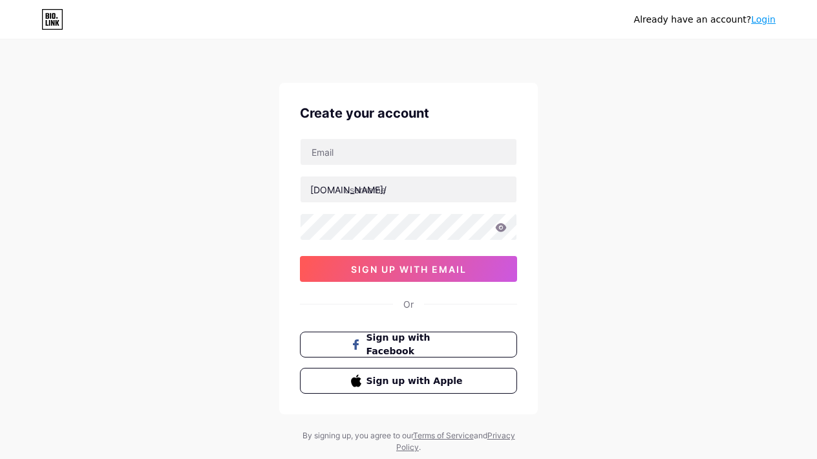 The image size is (817, 459). Describe the element at coordinates (409, 269) in the screenshot. I see `span: sign up with email` at that location.